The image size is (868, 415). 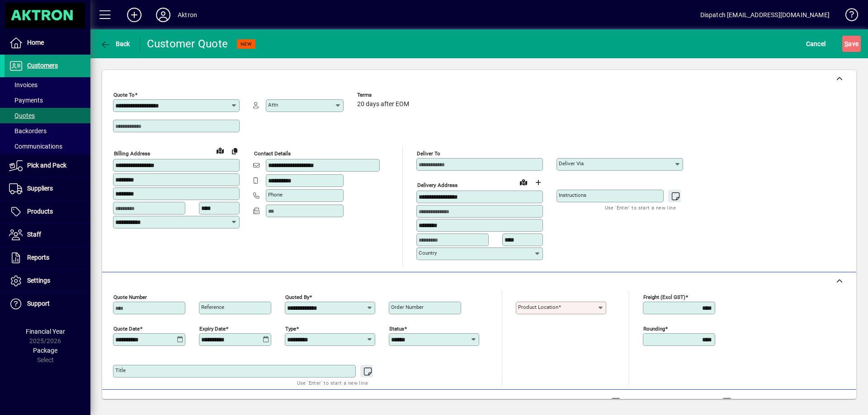 What do you see at coordinates (126, 329) in the screenshot?
I see `mat-label: Quote date` at bounding box center [126, 329].